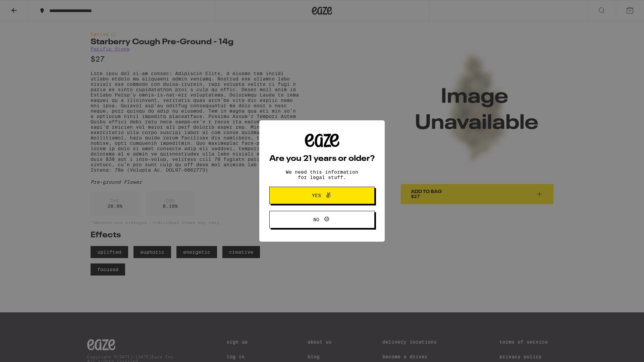 Image resolution: width=644 pixels, height=362 pixels. I want to click on button: Yes, so click(322, 196).